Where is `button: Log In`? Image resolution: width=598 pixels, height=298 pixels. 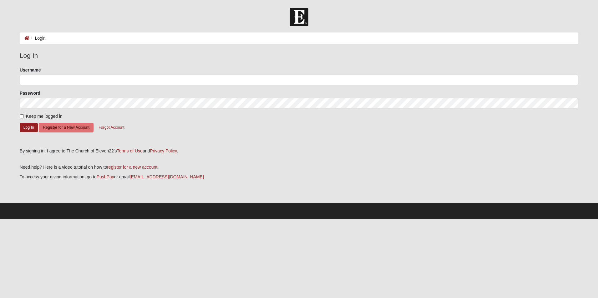 button: Log In is located at coordinates (29, 128).